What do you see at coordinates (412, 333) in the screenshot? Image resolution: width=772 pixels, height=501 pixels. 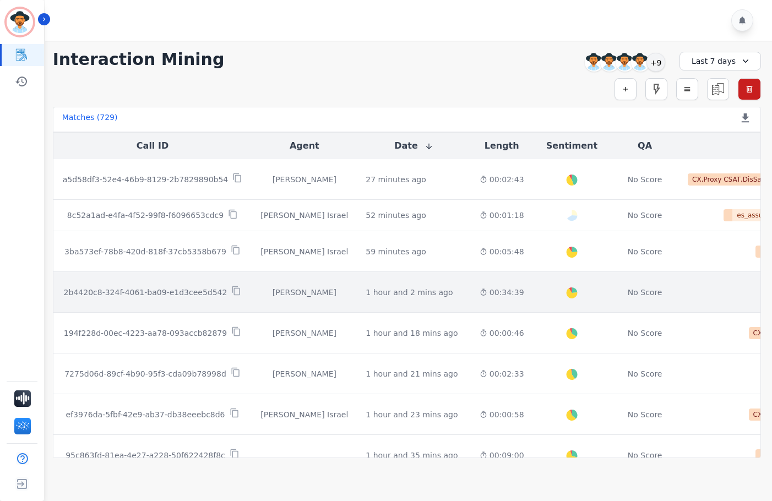 I see `div: 1 hour and 18 mins ago` at bounding box center [412, 333].